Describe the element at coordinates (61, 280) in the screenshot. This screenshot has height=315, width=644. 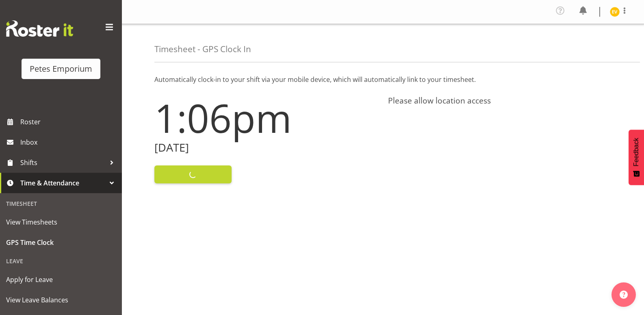
I see `span: Apply for Leave` at that location.